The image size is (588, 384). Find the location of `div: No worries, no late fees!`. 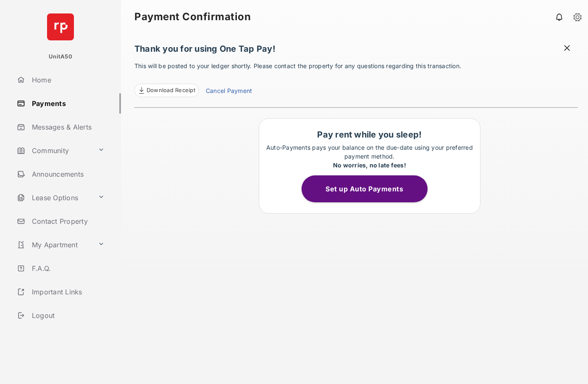

div: No worries, no late fees! is located at coordinates (370, 165).